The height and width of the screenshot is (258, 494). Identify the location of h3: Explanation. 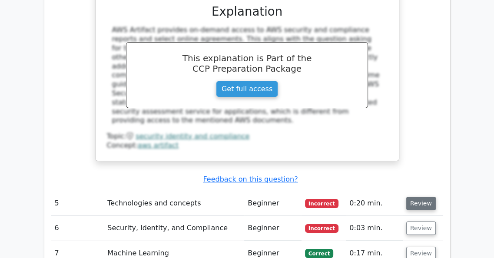
(247, 11).